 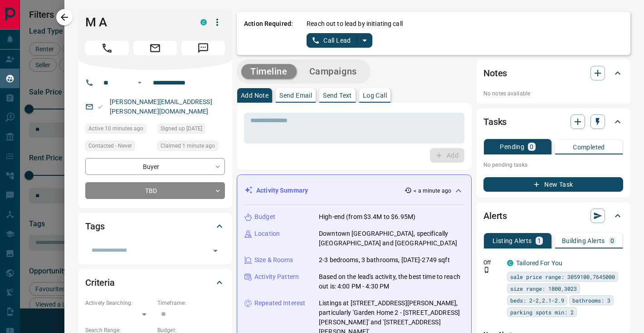 I want to click on span: bathrooms: 3, so click(x=592, y=300).